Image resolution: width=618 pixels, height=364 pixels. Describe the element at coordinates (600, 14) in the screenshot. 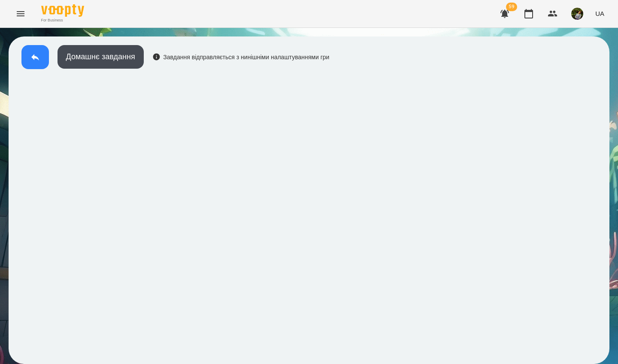

I see `span: UA` at that location.